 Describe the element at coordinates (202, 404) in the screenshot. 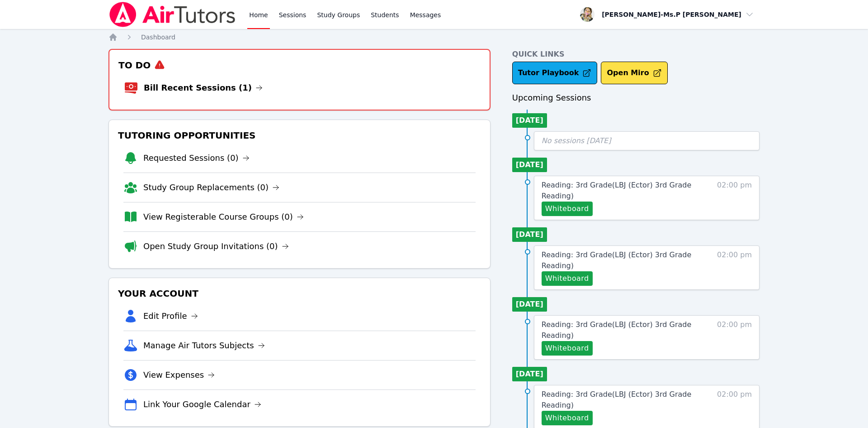

I see `a: Link Your Google Calendar` at that location.